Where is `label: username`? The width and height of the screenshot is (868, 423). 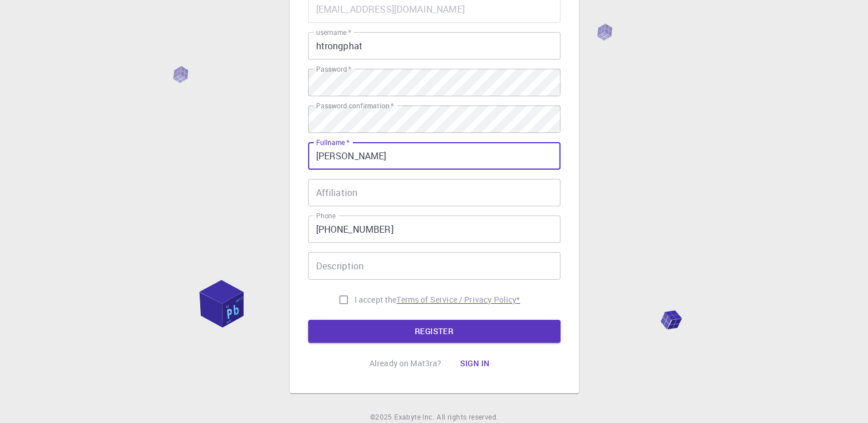
label: username is located at coordinates (333, 32).